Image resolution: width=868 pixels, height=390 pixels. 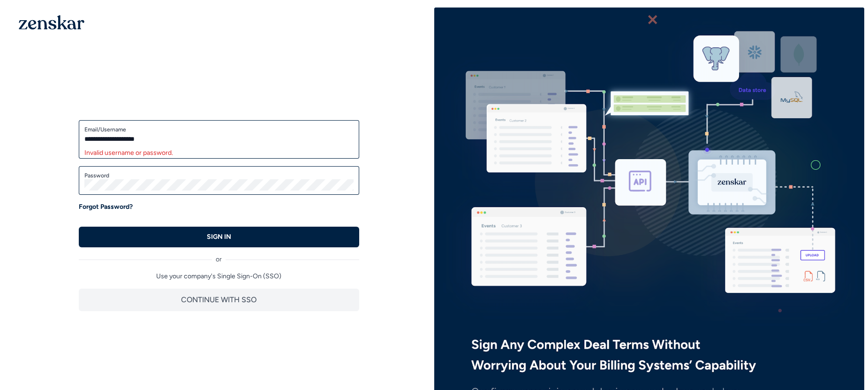 What do you see at coordinates (219, 237) in the screenshot?
I see `button: SIGN IN` at bounding box center [219, 237].